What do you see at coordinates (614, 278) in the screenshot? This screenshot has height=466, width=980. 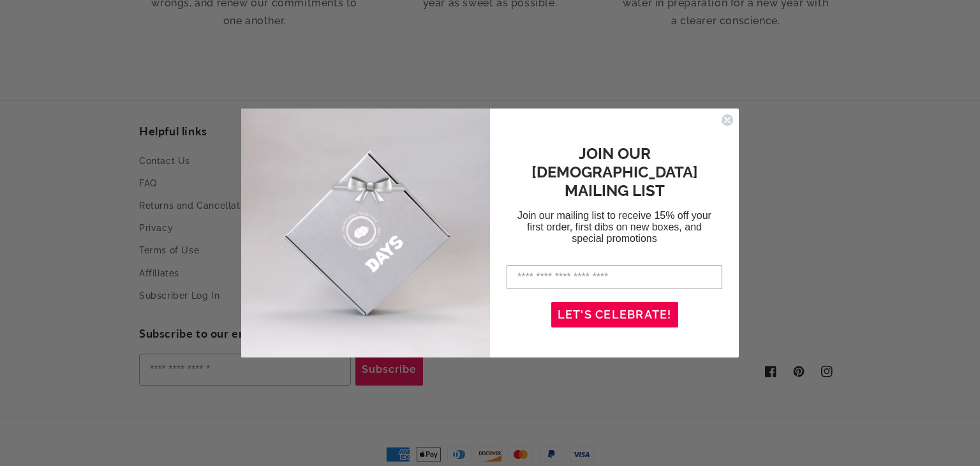 I see `input: Enter your email address` at bounding box center [614, 278].